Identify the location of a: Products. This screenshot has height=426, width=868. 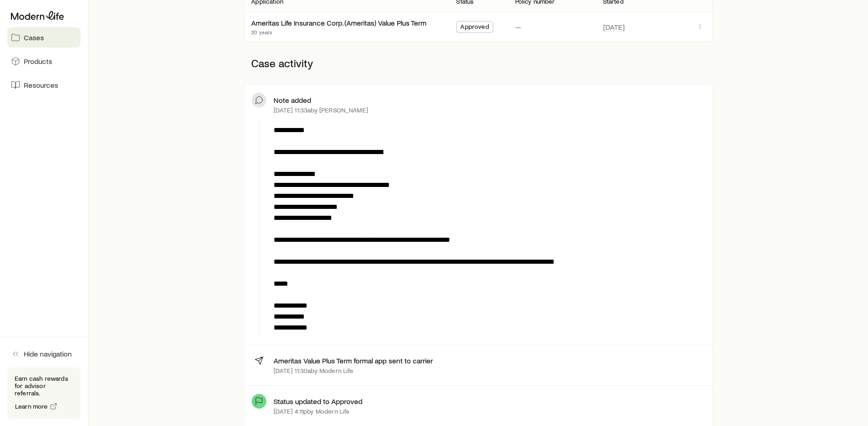
(44, 61).